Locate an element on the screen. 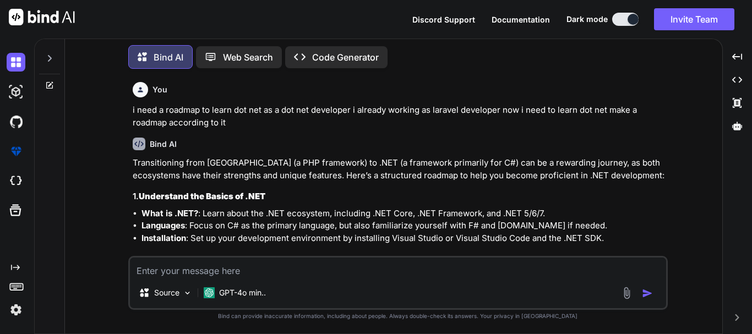 This screenshot has height=334, width=752. button: Documentation is located at coordinates (521, 19).